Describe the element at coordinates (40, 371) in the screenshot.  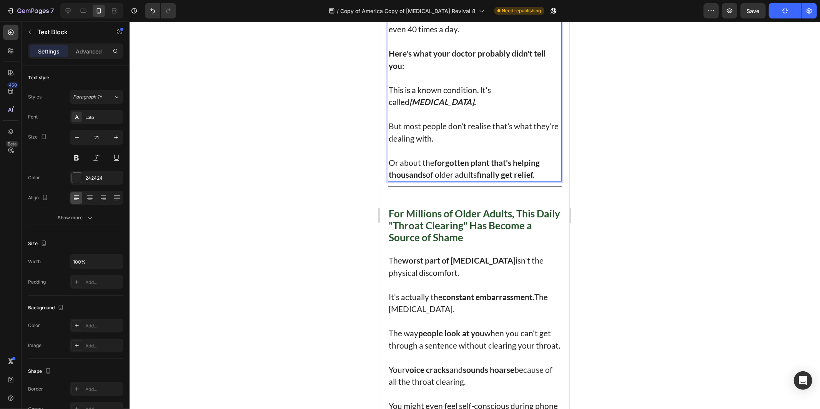
I see `div: Shape` at that location.